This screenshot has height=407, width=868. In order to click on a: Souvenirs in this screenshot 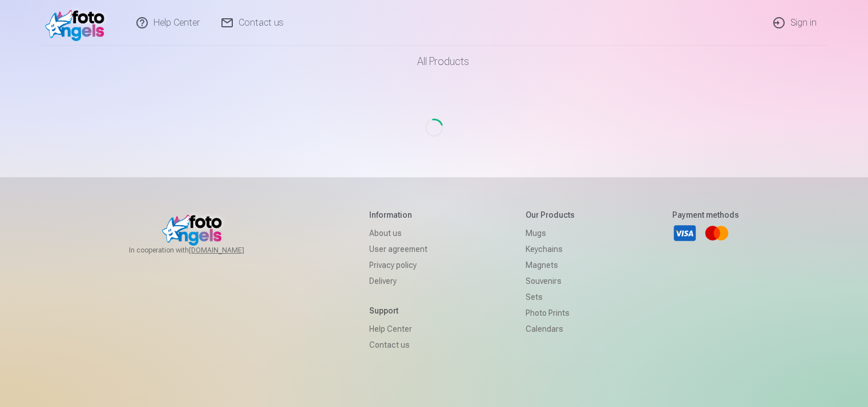, I will do `click(550, 281)`.